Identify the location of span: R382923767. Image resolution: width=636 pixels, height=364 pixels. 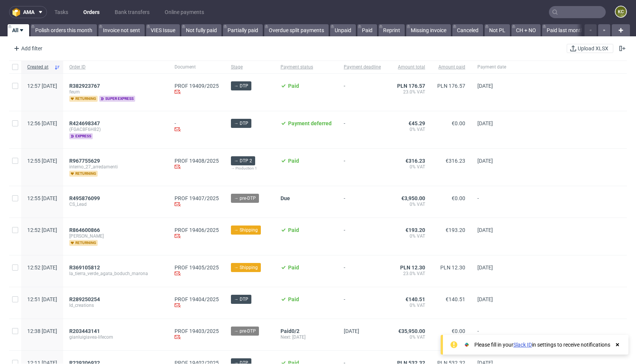
(84, 86).